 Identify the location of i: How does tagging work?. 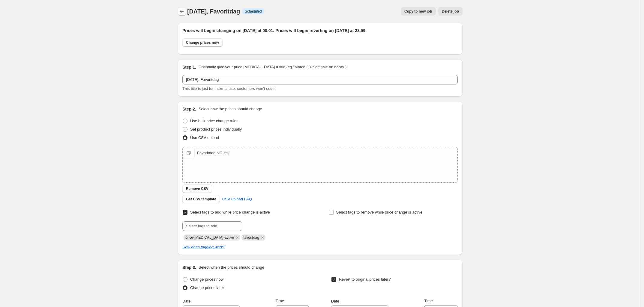
(204, 247).